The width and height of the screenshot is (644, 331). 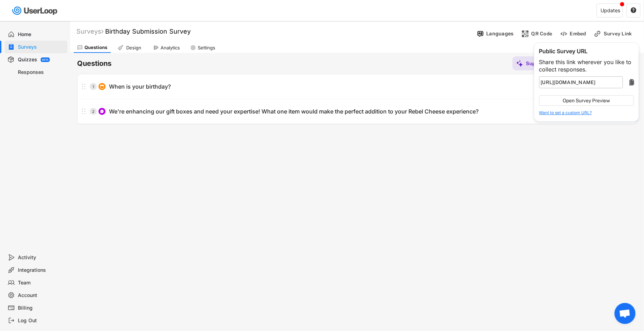 I want to click on img: CalendarMajor.svg, so click(x=102, y=87).